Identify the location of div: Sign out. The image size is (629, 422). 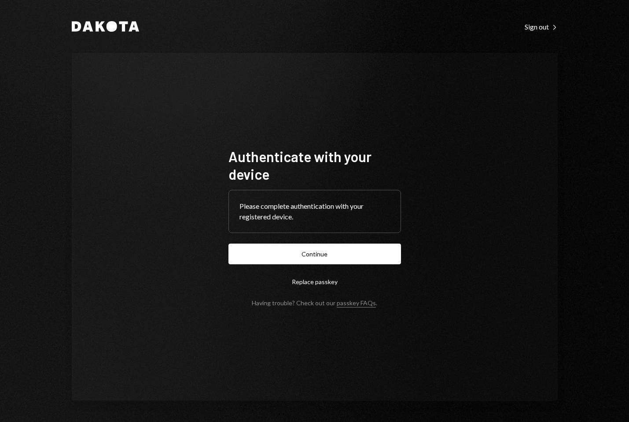
(541, 27).